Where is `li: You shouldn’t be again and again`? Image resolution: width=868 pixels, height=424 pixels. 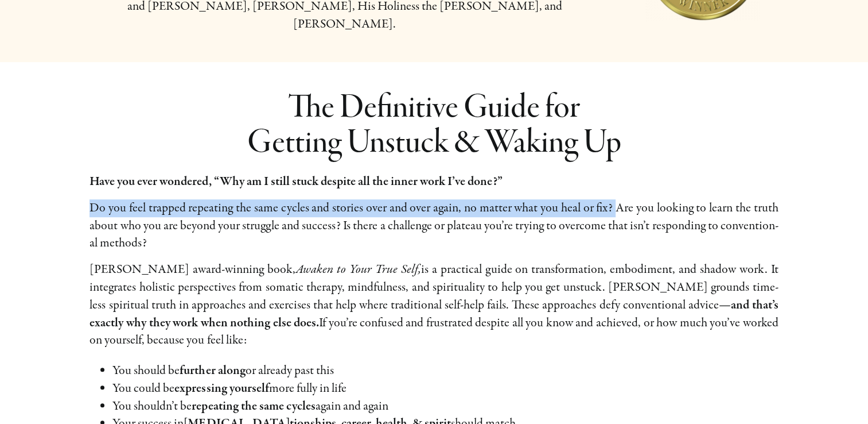
li: You shouldn’t be again and again is located at coordinates (445, 406).